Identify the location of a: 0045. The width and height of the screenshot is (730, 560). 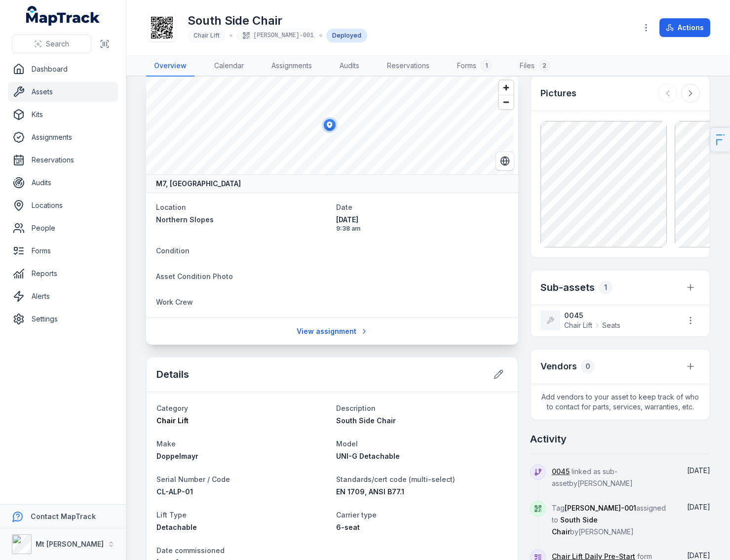
(561, 472).